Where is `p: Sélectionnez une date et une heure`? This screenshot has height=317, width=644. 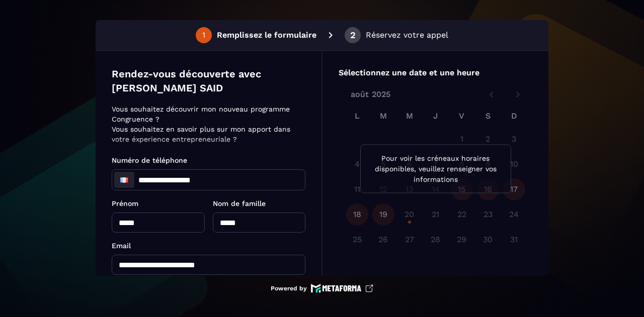 p: Sélectionnez une date et une heure is located at coordinates (435, 73).